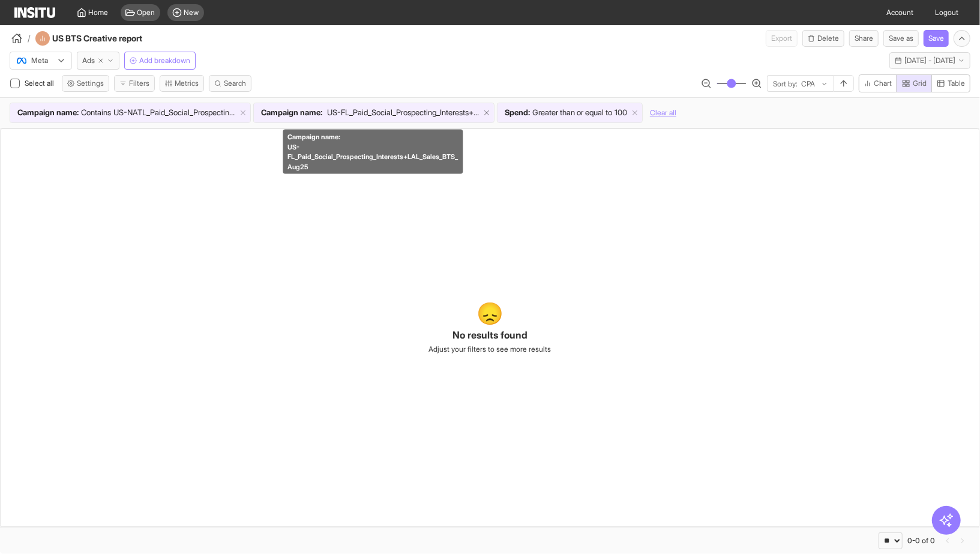 This screenshot has width=980, height=554. Describe the element at coordinates (35, 12) in the screenshot. I see `img: Logo` at that location.